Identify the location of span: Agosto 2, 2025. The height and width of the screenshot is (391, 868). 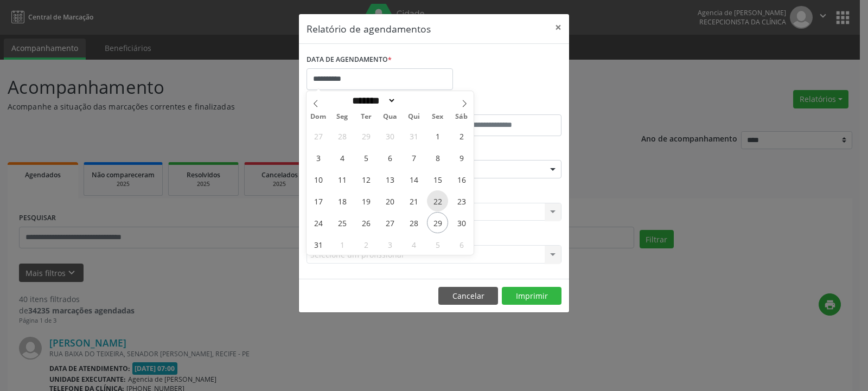
(461, 136).